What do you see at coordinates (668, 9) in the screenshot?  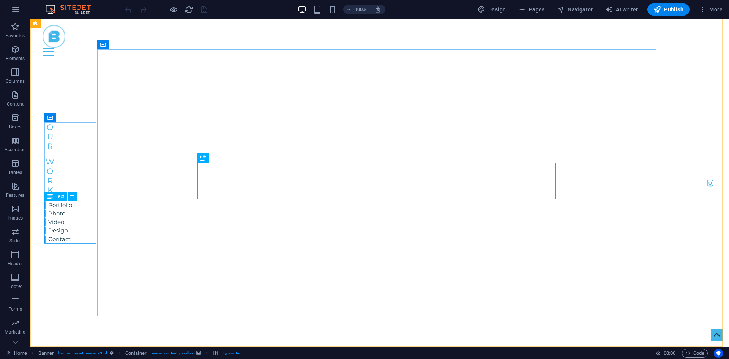 I see `button: Publish` at bounding box center [668, 9].